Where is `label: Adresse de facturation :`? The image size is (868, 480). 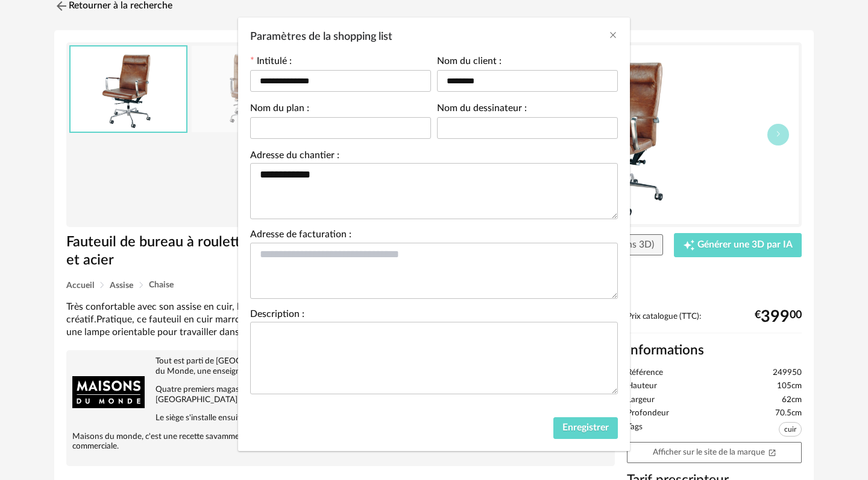
label: Adresse de facturation : is located at coordinates (301, 236).